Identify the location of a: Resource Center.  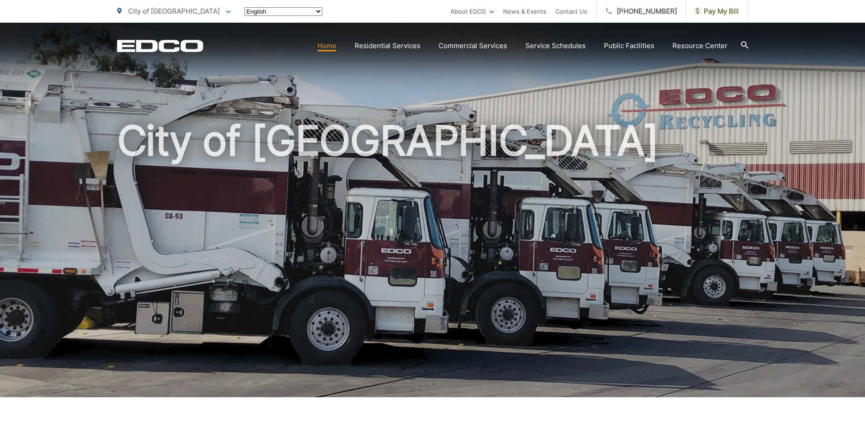
(700, 46).